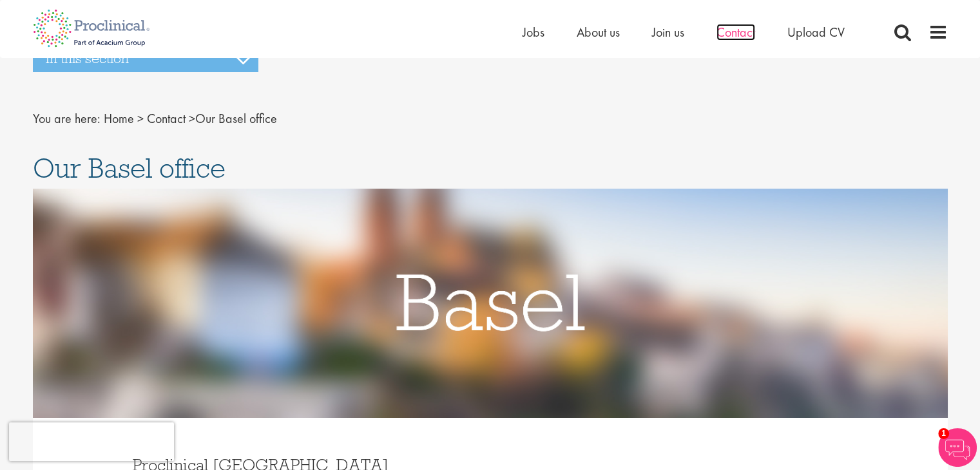 This screenshot has width=980, height=470. What do you see at coordinates (668, 32) in the screenshot?
I see `span: Join us` at bounding box center [668, 32].